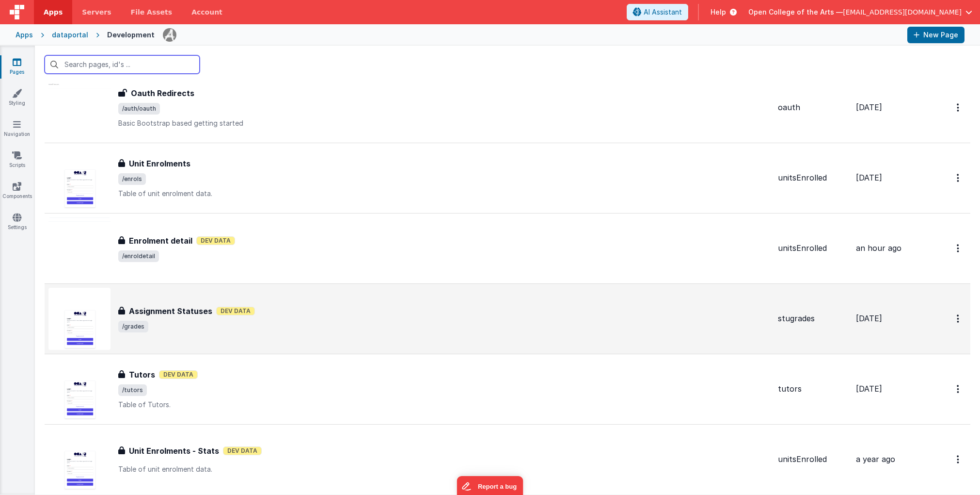 This screenshot has height=495, width=980. What do you see at coordinates (444, 404) in the screenshot?
I see `p: Table of Tutors.` at bounding box center [444, 404].